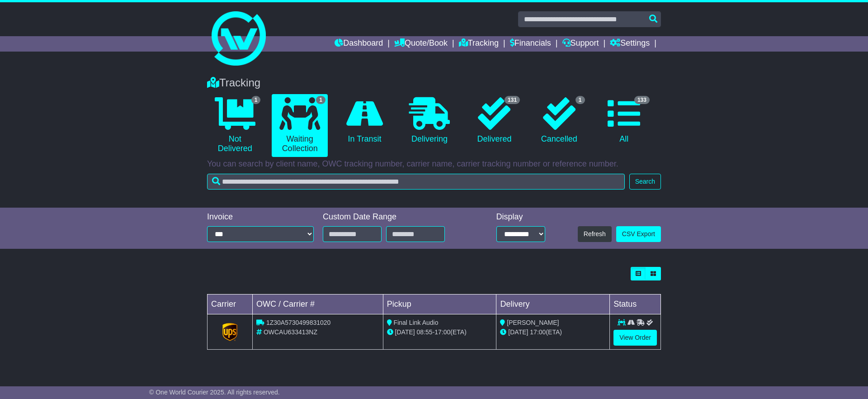 The image size is (868, 399). I want to click on div: - (ETA), so click(440, 332).